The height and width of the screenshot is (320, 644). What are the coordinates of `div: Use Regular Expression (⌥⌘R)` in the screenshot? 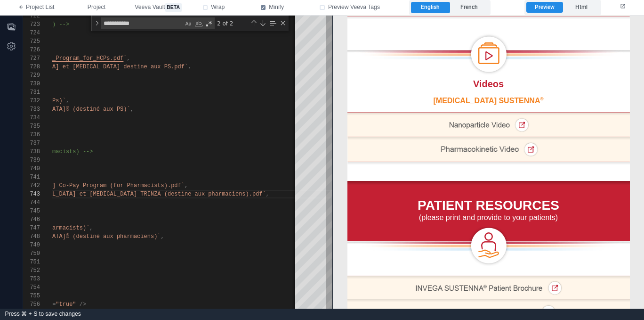 It's located at (209, 24).